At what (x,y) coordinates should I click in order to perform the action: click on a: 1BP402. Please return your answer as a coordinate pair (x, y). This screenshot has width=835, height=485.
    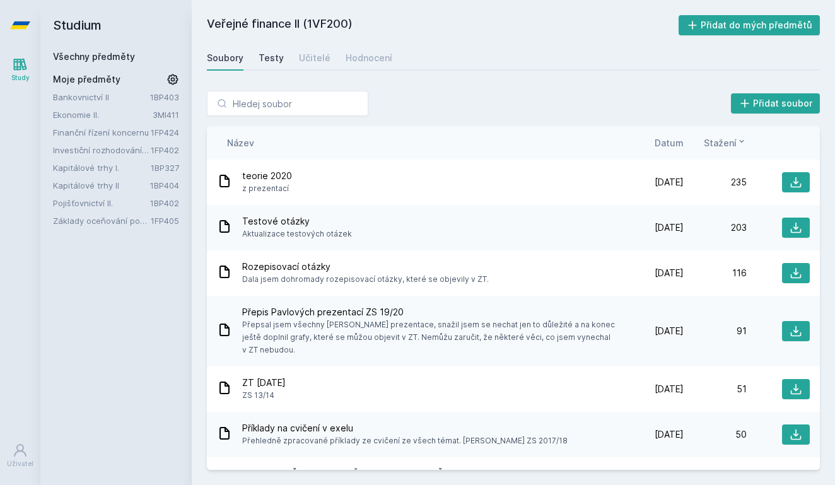
    Looking at the image, I should click on (165, 203).